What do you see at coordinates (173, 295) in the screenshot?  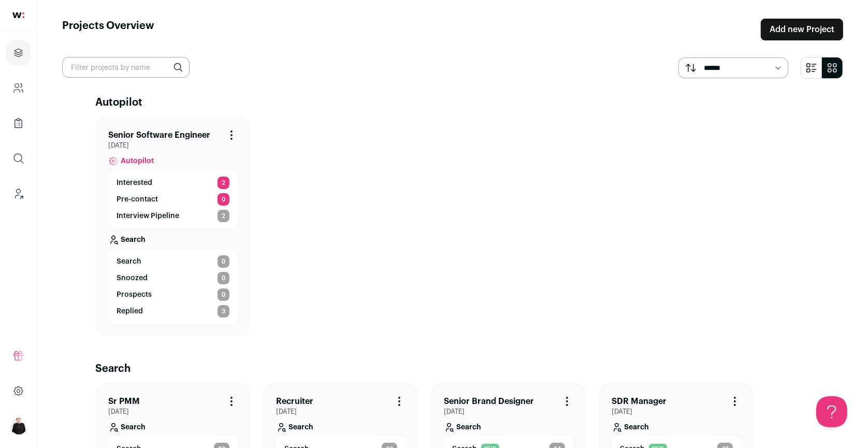 I see `a: Prospects 0` at bounding box center [173, 295].